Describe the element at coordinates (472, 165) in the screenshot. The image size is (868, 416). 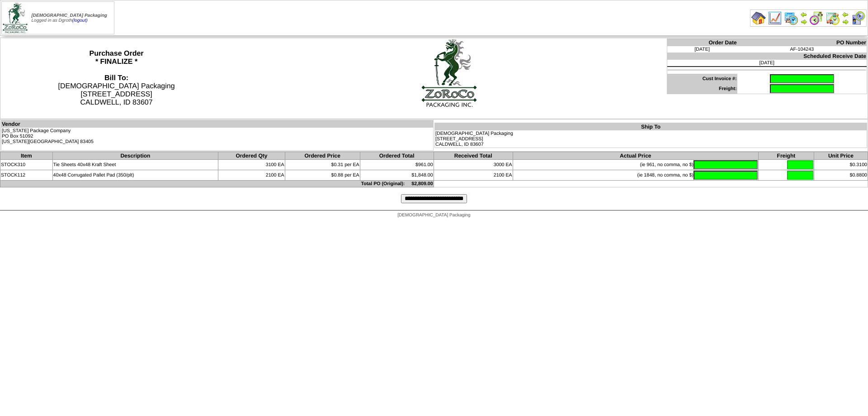
I see `td: 3000 EA` at that location.